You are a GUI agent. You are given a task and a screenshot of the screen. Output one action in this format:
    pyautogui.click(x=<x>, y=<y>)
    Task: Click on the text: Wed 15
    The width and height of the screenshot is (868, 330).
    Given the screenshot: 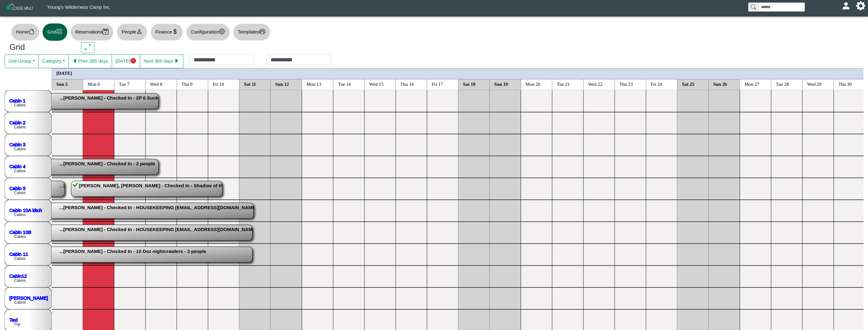 What is the action you would take?
    pyautogui.click(x=377, y=84)
    